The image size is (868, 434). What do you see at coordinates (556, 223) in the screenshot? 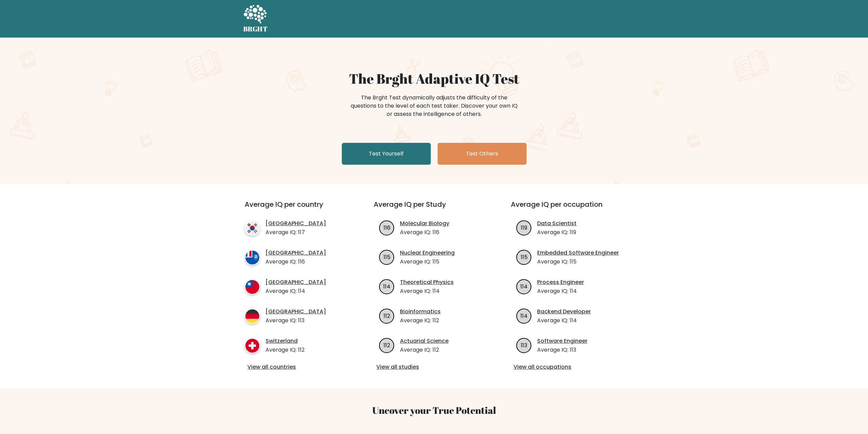
I see `a: Data Scientist` at bounding box center [556, 223].